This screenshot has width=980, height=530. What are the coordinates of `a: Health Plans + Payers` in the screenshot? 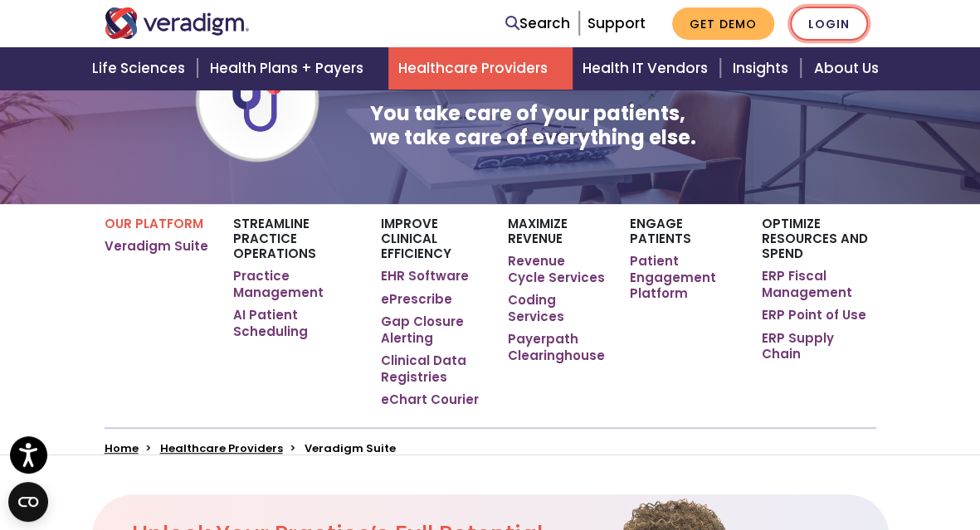 It's located at (294, 68).